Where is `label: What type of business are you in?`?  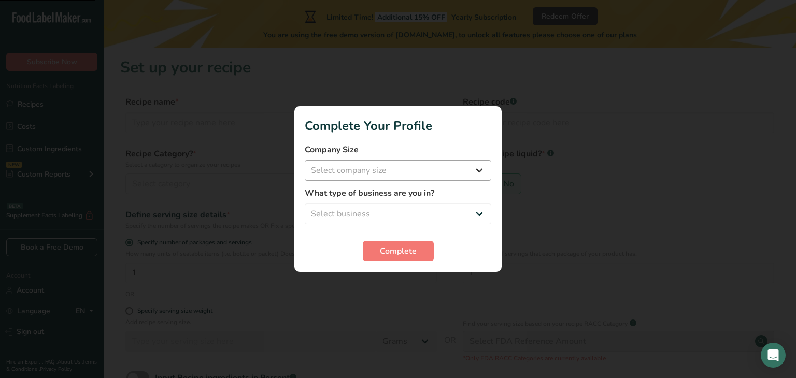
label: What type of business are you in? is located at coordinates (398, 193).